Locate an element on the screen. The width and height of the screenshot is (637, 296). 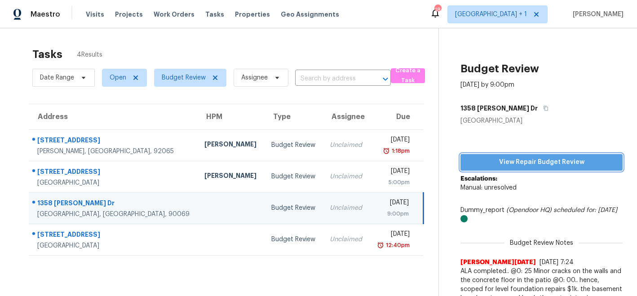
span: Open is located at coordinates (118, 78).